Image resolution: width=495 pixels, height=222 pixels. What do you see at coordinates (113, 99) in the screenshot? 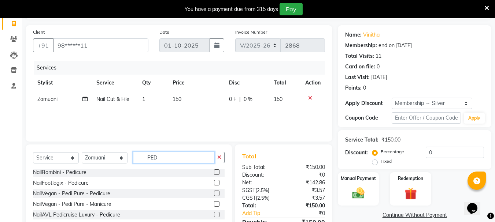
I see `span: Nail Cut & File` at bounding box center [113, 99].